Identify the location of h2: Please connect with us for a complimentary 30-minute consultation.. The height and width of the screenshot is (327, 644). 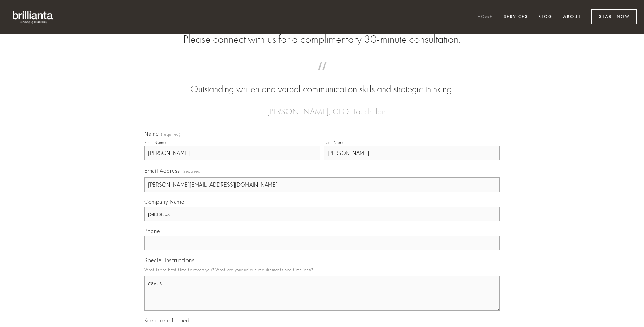
(322, 39).